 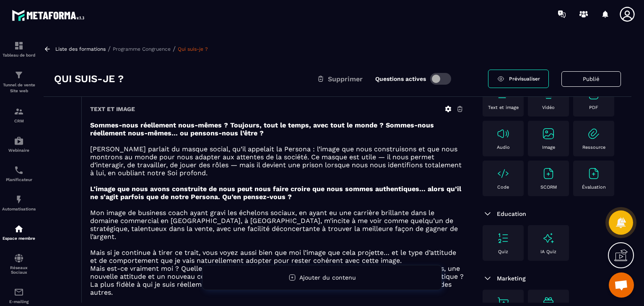 I want to click on span: Prévisualiser, so click(x=525, y=79).